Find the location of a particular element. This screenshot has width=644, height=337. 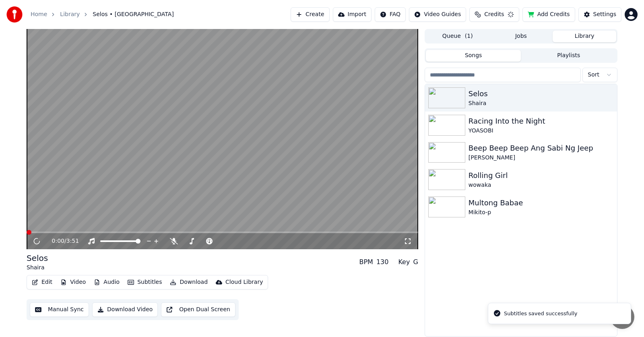

button: Songs is located at coordinates (473, 55).